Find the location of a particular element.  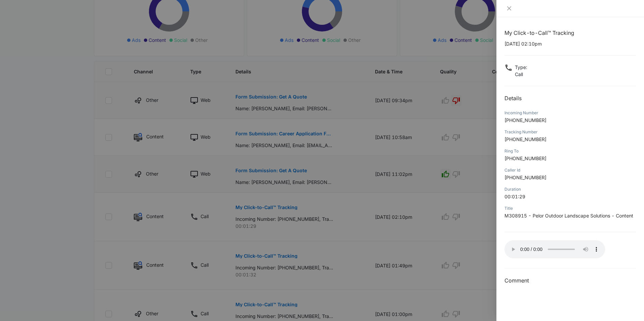

span: M308915 - Pelor Outdoor Landscape Solutions - Content is located at coordinates (569, 216).